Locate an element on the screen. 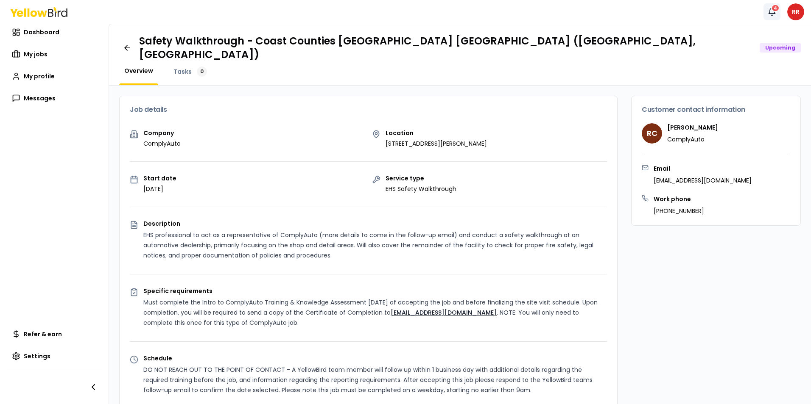 The height and width of the screenshot is (404, 811). p: Schedule is located at coordinates (375, 359).